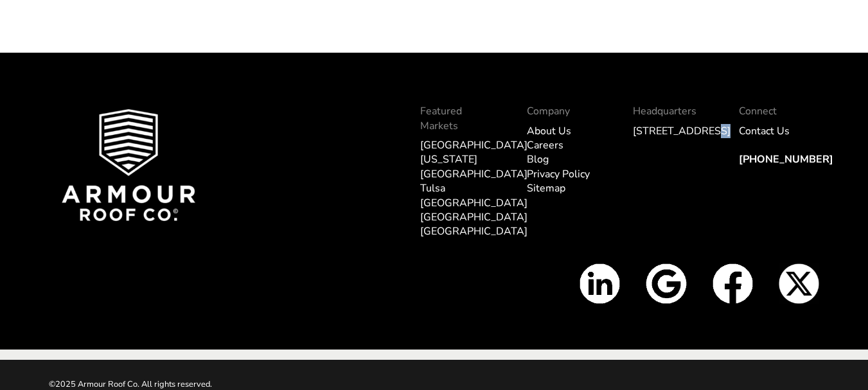  What do you see at coordinates (600, 283) in the screenshot?
I see `a: Linkedin Icon White` at bounding box center [600, 283].